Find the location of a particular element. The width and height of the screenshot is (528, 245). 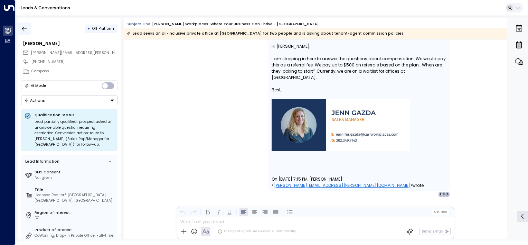

button: Cc|Bcc is located at coordinates (441, 212).